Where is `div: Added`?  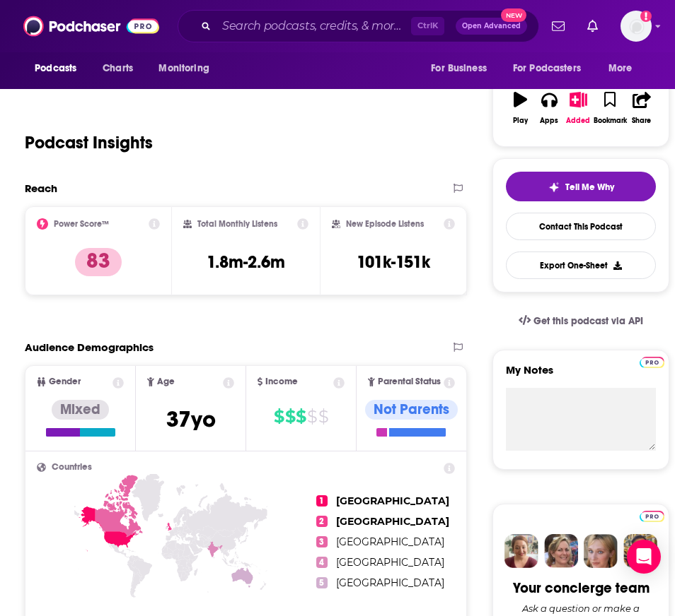
div: Added is located at coordinates (578, 120).